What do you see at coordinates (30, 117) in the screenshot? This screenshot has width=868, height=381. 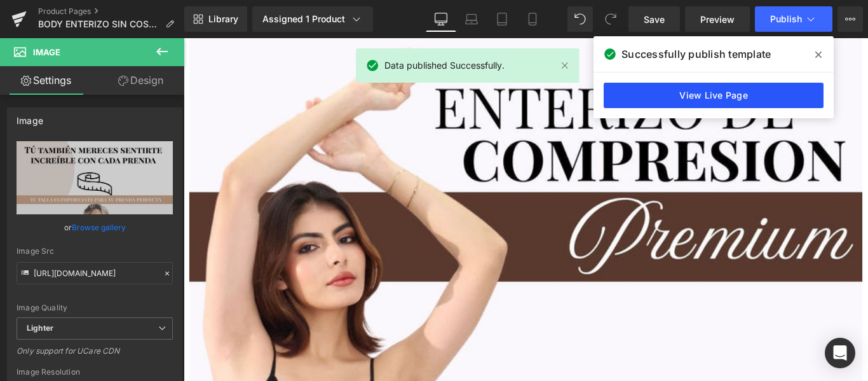 I see `div: Image` at bounding box center [30, 117].